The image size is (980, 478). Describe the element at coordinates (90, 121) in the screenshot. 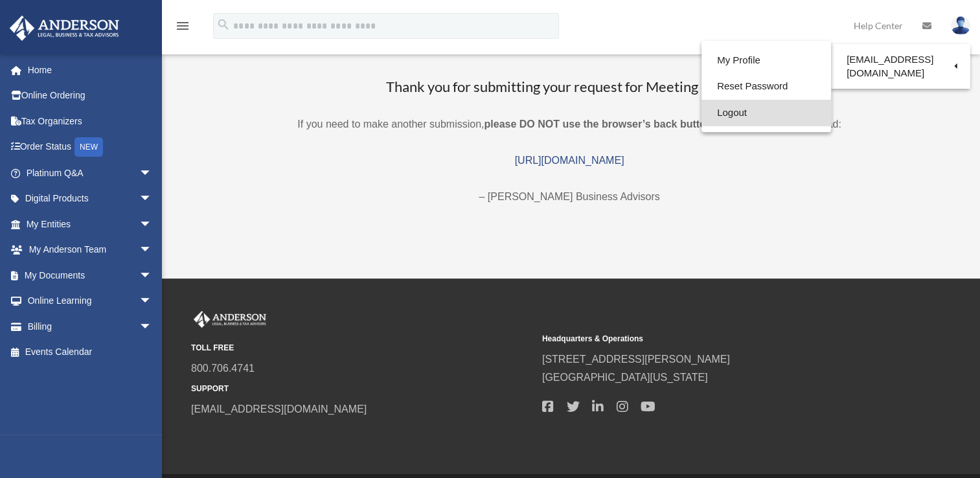

I see `a: Tax Organizers` at that location.